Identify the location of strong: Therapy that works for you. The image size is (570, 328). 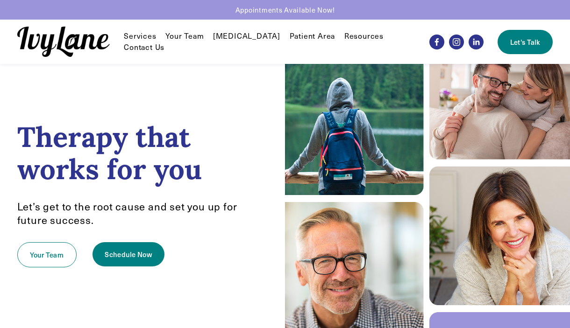
(109, 153).